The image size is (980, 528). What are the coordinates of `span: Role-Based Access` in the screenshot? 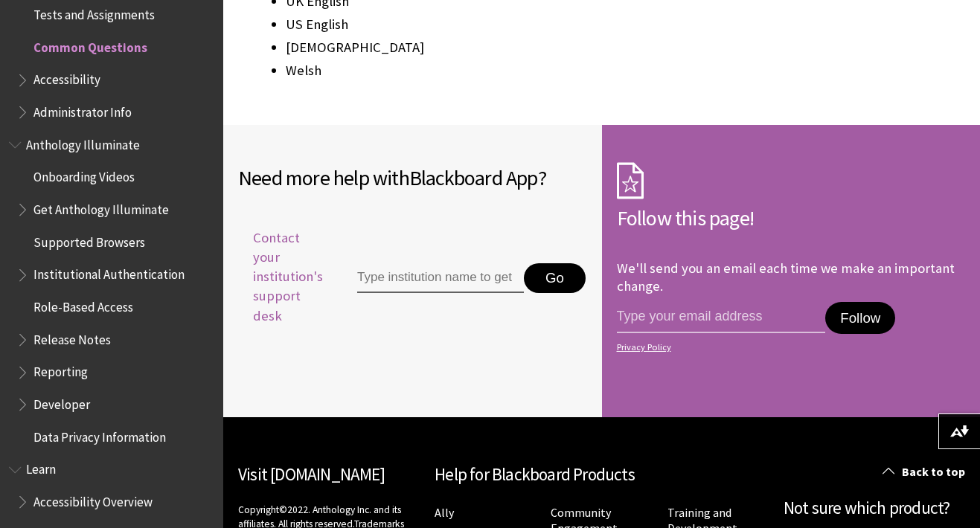 It's located at (83, 304).